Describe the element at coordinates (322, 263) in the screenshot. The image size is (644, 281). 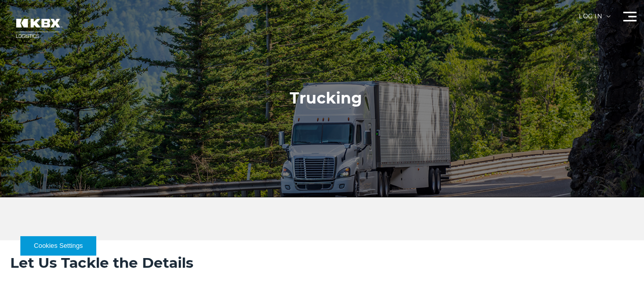
I see `h2: Let Us Tackle the Details` at that location.